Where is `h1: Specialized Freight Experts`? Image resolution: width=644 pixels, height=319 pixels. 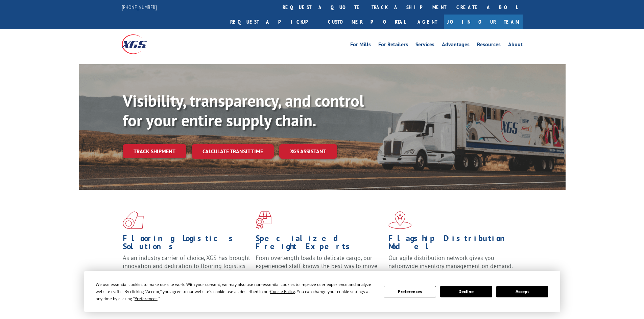
h1: Specialized Freight Experts is located at coordinates (319, 244).